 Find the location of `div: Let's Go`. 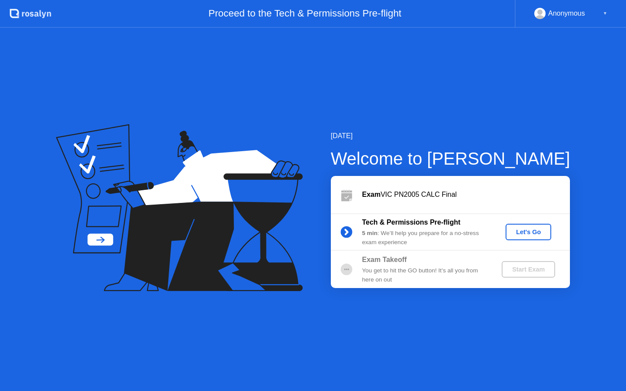

div: Let's Go is located at coordinates (528, 232).